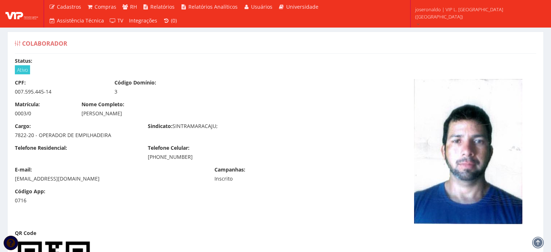  What do you see at coordinates (213, 7) in the screenshot?
I see `span: Relatórios Analíticos` at bounding box center [213, 7].